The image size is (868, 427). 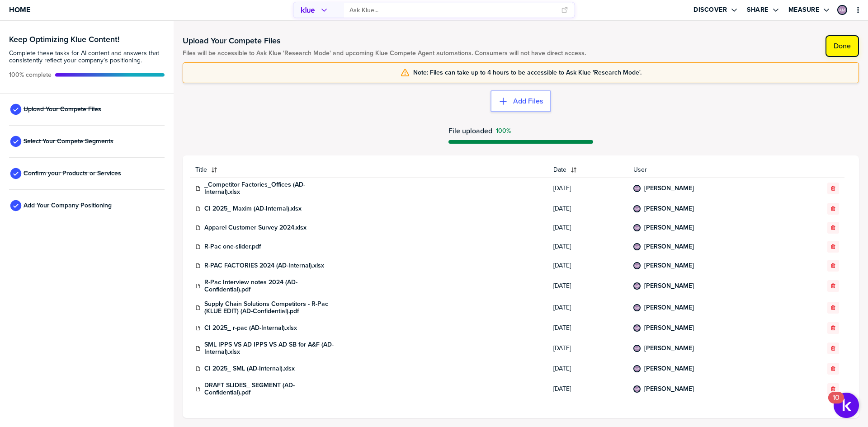 What do you see at coordinates (846, 405) in the screenshot?
I see `button: Open Resource Center, 10 new notifications` at bounding box center [846, 405].